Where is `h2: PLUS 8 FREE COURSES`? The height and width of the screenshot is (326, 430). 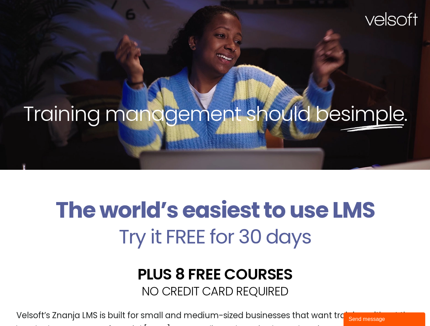 h2: PLUS 8 FREE COURSES is located at coordinates (215, 274).